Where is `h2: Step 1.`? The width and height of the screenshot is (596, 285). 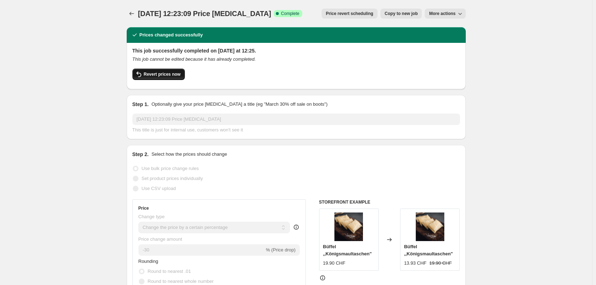
h2: Step 1. is located at coordinates (141, 104).